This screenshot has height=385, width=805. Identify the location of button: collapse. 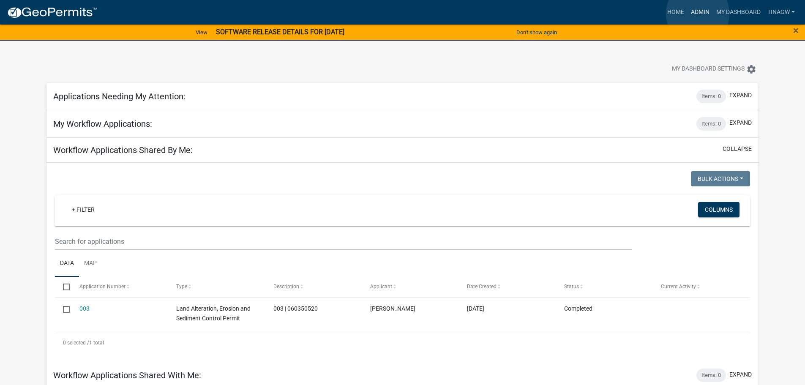
(737, 149).